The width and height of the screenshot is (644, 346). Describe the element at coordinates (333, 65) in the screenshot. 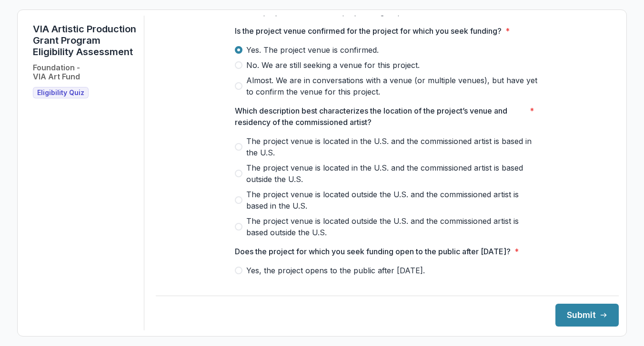

I see `span: No. We are still seeking a venue for this project.` at that location.